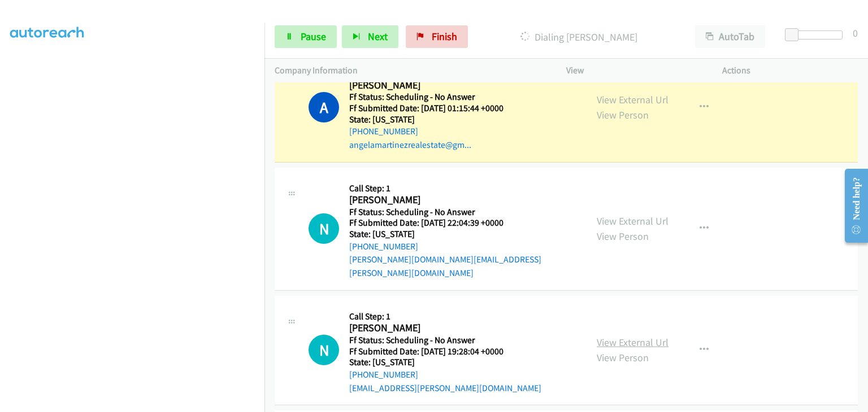  I want to click on a: Finish, so click(437, 37).